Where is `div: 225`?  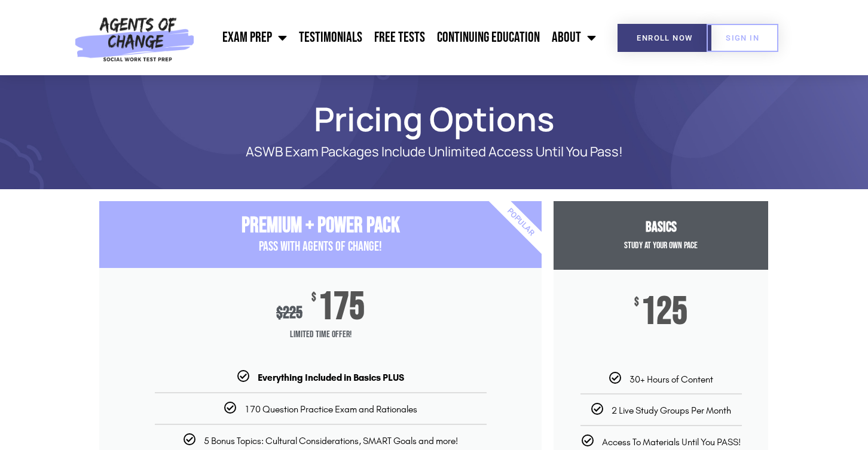
div: 225 is located at coordinates (289, 313).